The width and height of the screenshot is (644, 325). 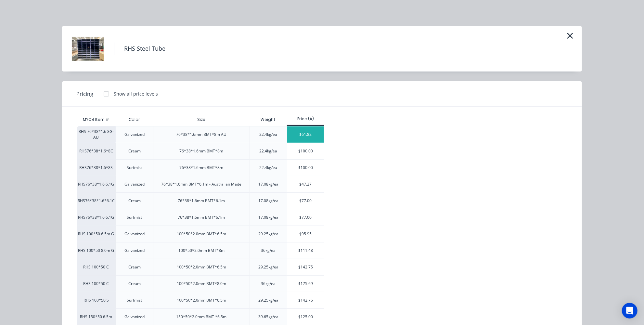 What do you see at coordinates (202, 184) in the screenshot?
I see `div: 76*38*1.6mm BMT*6.1m - Australian Made` at bounding box center [202, 184].